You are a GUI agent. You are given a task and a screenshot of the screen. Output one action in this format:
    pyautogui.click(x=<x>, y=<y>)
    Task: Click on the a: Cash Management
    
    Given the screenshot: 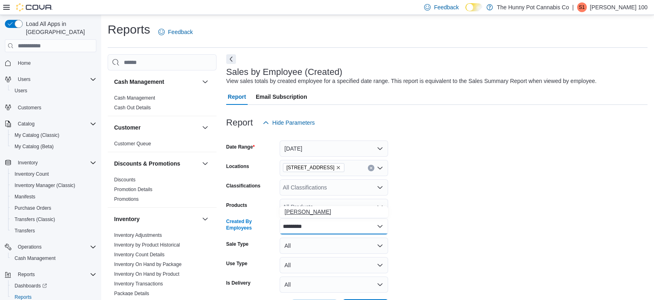 What is the action you would take?
    pyautogui.click(x=35, y=258)
    